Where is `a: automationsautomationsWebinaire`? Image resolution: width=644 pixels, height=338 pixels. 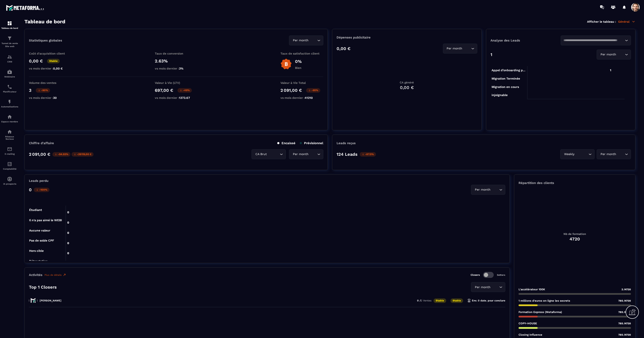 a: automationsautomationsWebinaire is located at coordinates (10, 74).